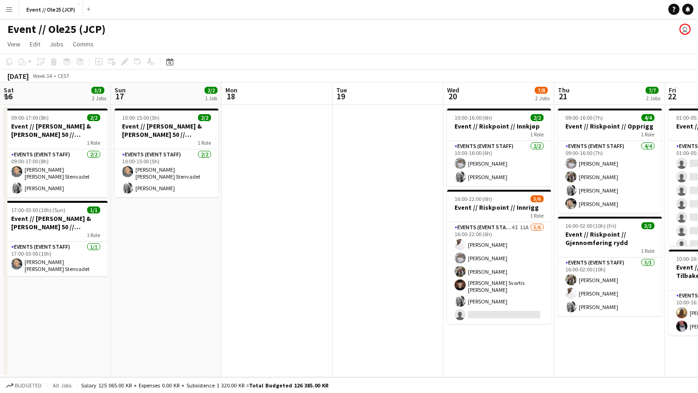 This screenshot has height=393, width=698. Describe the element at coordinates (564, 90) in the screenshot. I see `span: Thu` at that location.